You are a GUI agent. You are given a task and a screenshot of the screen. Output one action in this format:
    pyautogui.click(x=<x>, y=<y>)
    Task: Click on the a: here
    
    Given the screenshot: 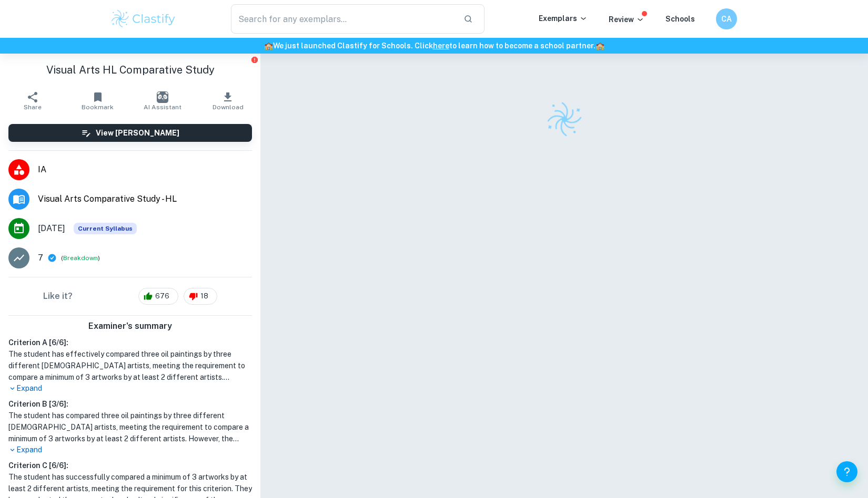 What is the action you would take?
    pyautogui.click(x=441, y=45)
    